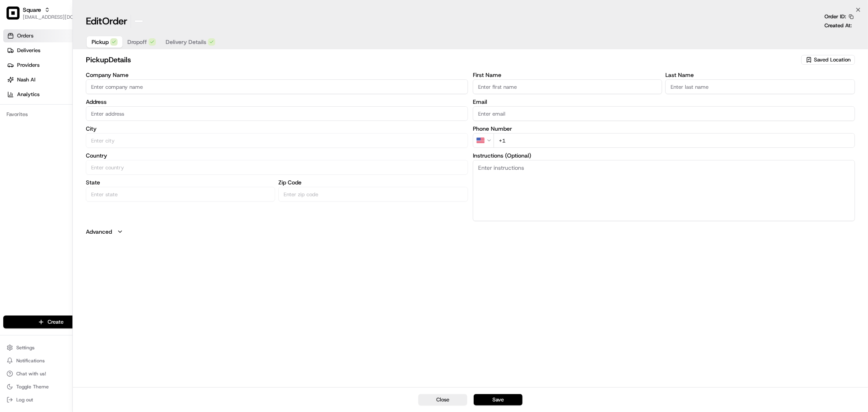 The width and height of the screenshot is (868, 412). I want to click on span: Pylon, so click(89, 141).